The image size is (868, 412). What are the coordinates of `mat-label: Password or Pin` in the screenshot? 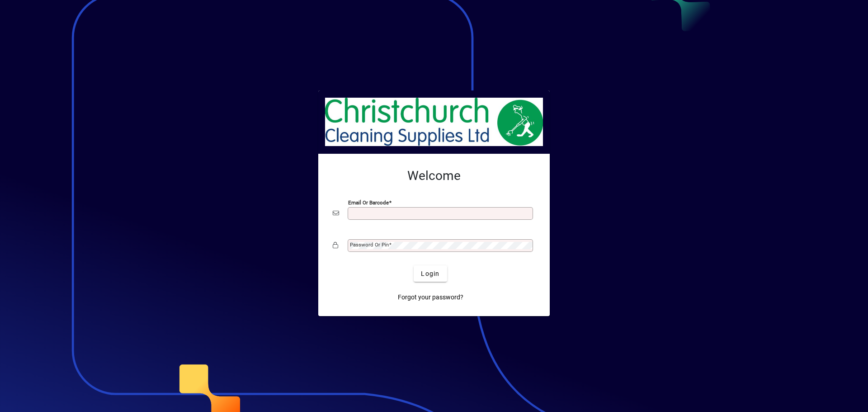 It's located at (370, 245).